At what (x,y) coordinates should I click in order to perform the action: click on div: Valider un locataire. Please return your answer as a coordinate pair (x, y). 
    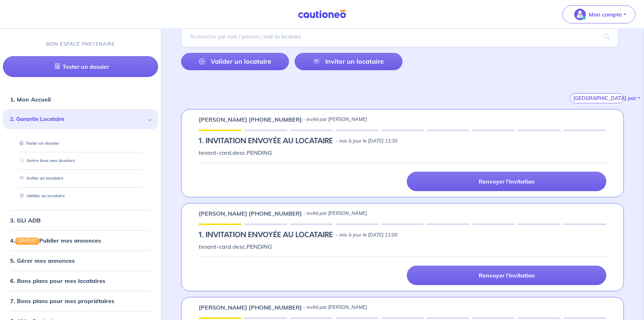
    Looking at the image, I should click on (80, 196).